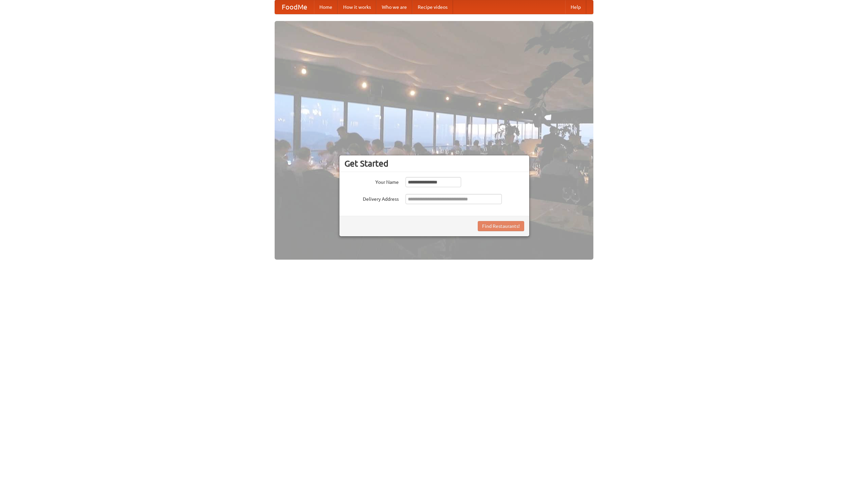 This screenshot has width=868, height=479. What do you see at coordinates (357, 7) in the screenshot?
I see `a: How it works` at bounding box center [357, 7].